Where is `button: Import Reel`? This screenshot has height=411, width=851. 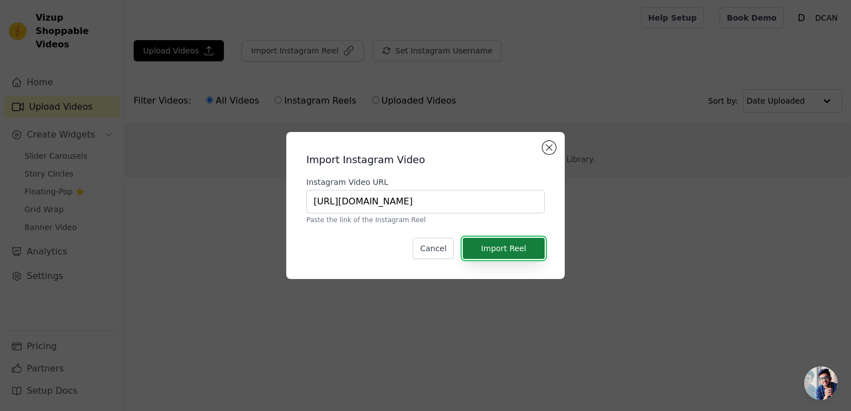 button: Import Reel is located at coordinates (503, 248).